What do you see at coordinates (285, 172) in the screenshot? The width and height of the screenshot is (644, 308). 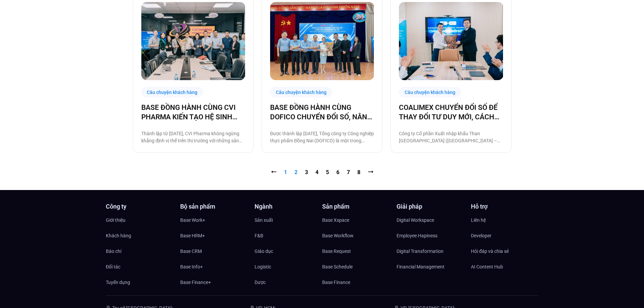 I see `span: 1` at bounding box center [285, 172].